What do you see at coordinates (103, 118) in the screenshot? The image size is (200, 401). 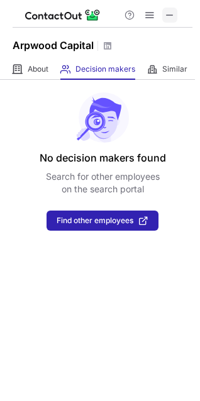 I see `img: No leads found` at bounding box center [103, 118].